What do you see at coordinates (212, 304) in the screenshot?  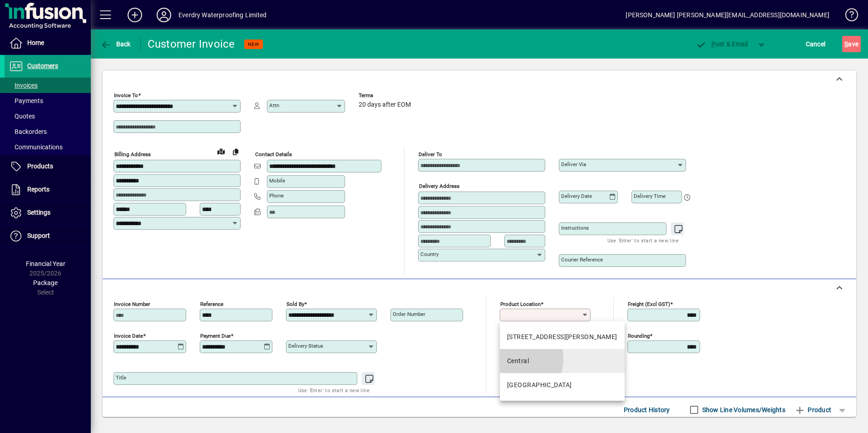 I see `mat-label: Reference` at bounding box center [212, 304].